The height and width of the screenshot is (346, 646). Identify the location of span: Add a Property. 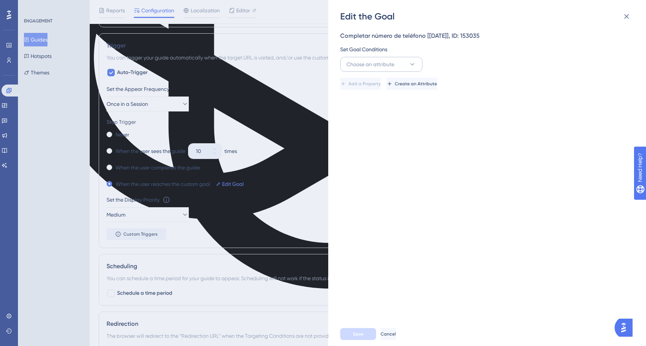
(365, 84).